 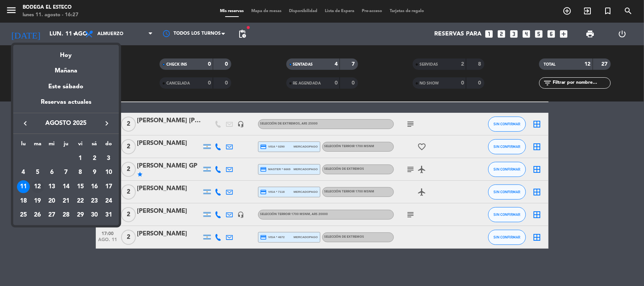 What do you see at coordinates (38, 187) in the screenshot?
I see `td: 12 de agosto de 2025` at bounding box center [38, 187].